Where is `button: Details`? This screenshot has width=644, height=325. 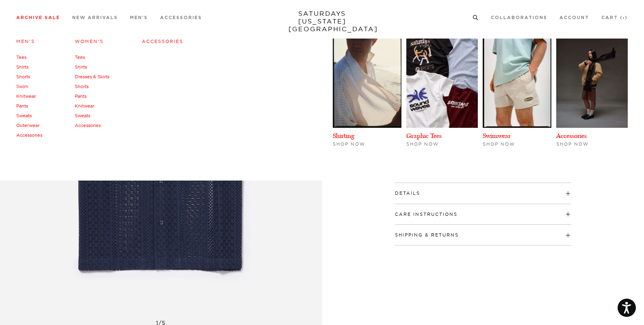 button: Details is located at coordinates (408, 193).